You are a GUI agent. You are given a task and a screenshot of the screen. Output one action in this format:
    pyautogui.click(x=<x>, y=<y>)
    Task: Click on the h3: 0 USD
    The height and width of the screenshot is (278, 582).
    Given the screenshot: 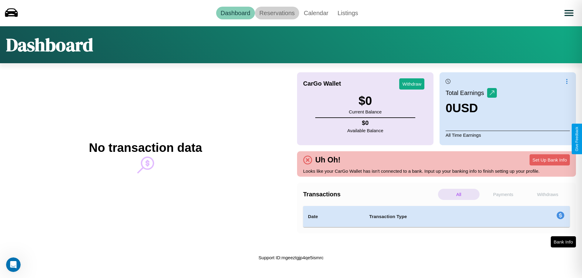 What is the action you would take?
    pyautogui.click(x=471, y=108)
    